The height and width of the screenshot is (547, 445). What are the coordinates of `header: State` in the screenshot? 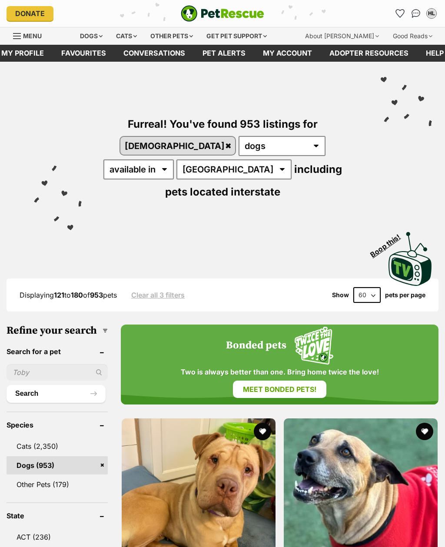 It's located at (57, 515).